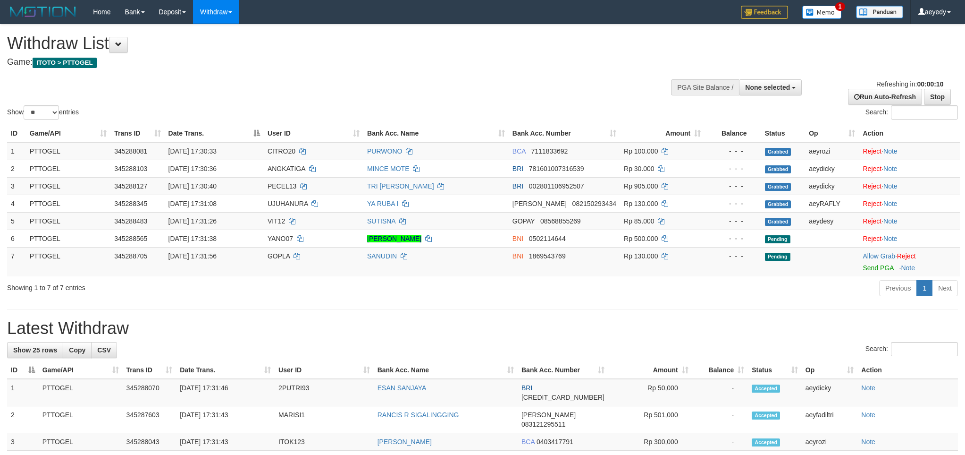 The height and width of the screenshot is (455, 965). I want to click on td: 3, so click(23, 441).